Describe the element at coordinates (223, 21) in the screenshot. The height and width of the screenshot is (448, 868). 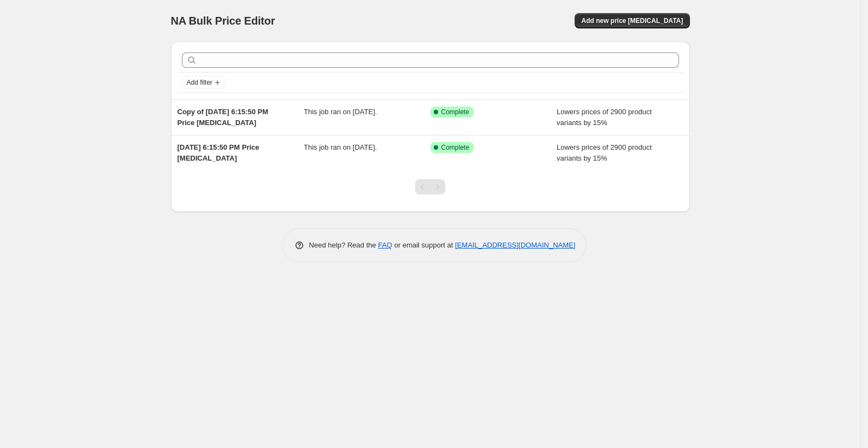
I see `span: NA Bulk Price Editor` at that location.